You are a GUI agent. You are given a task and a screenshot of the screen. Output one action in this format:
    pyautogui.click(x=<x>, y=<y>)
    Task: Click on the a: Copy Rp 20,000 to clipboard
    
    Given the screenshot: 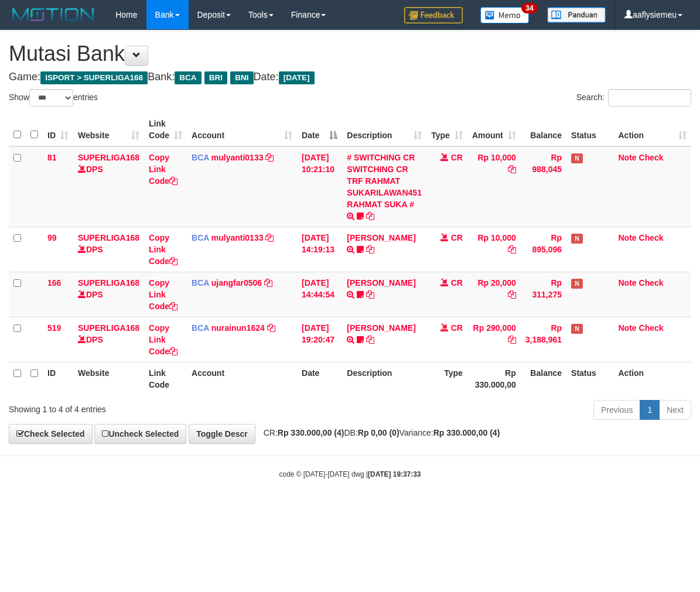 What is the action you would take?
    pyautogui.click(x=512, y=294)
    